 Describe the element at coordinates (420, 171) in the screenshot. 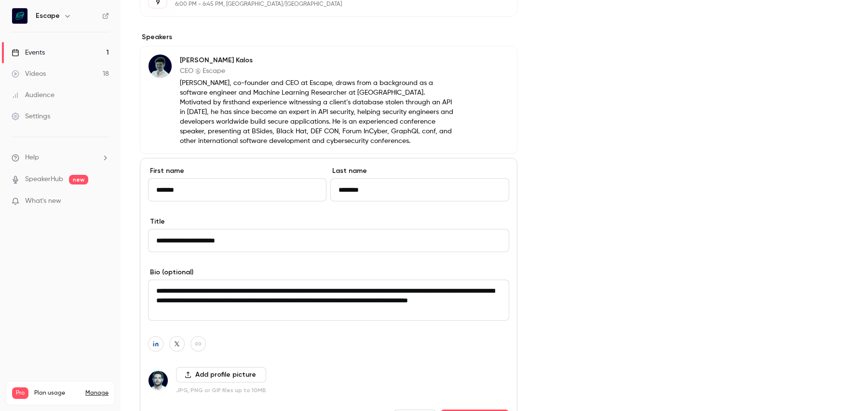

I see `label: Last name` at that location.